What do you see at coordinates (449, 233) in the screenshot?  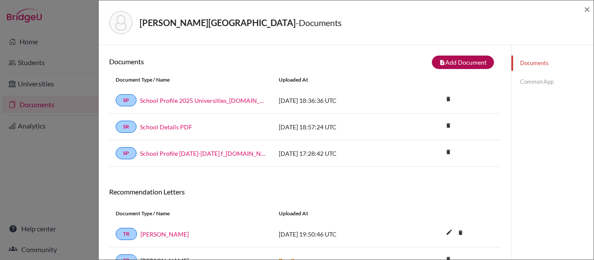 I see `button: edit` at bounding box center [449, 233].